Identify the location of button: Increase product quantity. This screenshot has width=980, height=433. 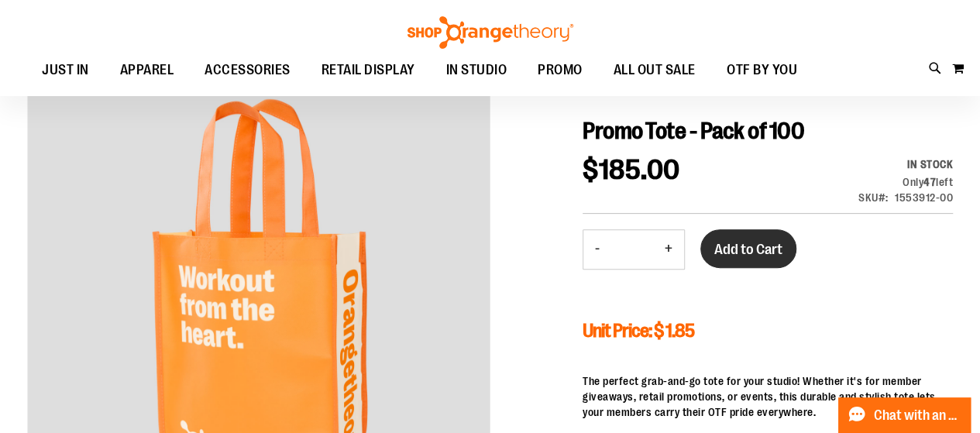
(669, 249).